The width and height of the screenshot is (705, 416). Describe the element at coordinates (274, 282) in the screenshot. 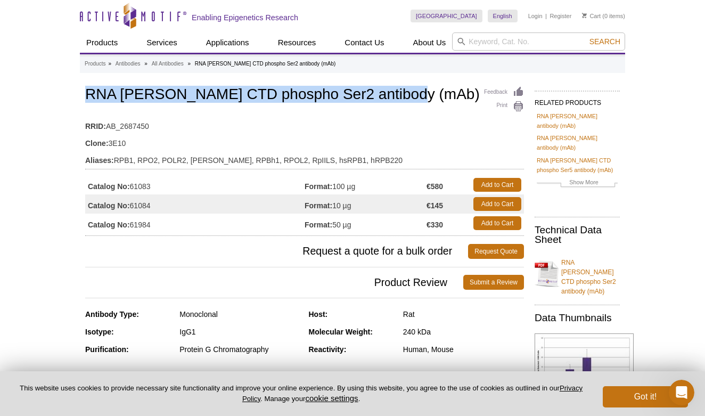

I see `span: Product Review` at that location.